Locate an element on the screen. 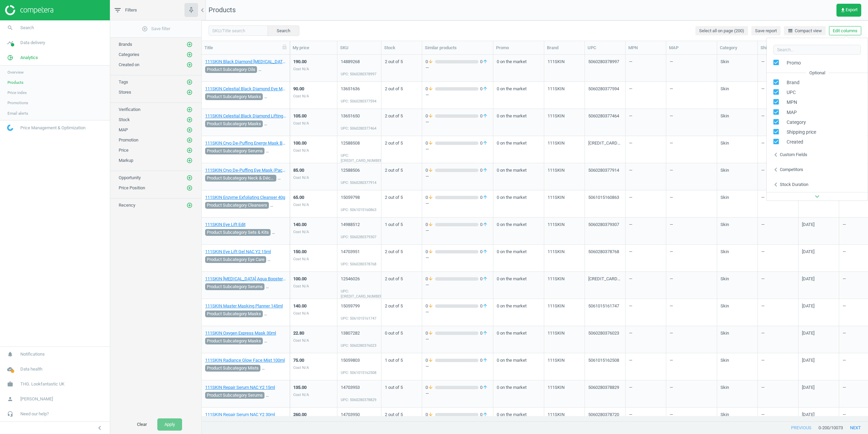 The image size is (868, 434). span: Save filter is located at coordinates (156, 29).